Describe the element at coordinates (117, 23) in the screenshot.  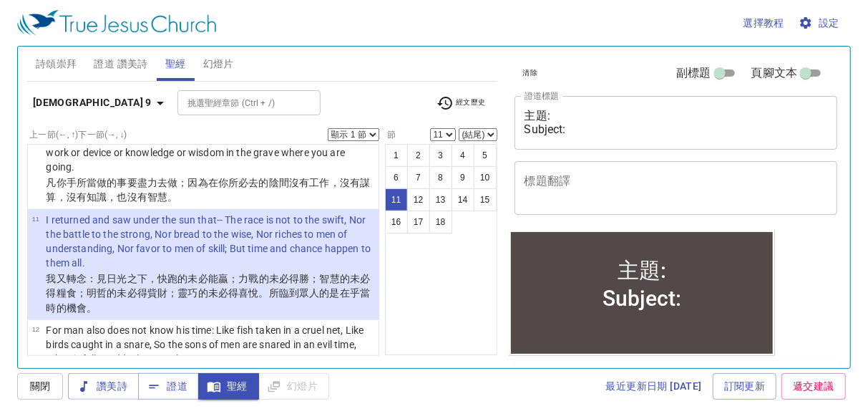
I see `img: True Jesus Church` at that location.